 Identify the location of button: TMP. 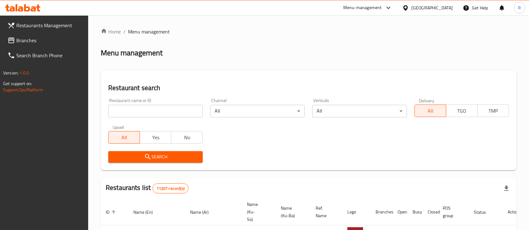
(493, 111).